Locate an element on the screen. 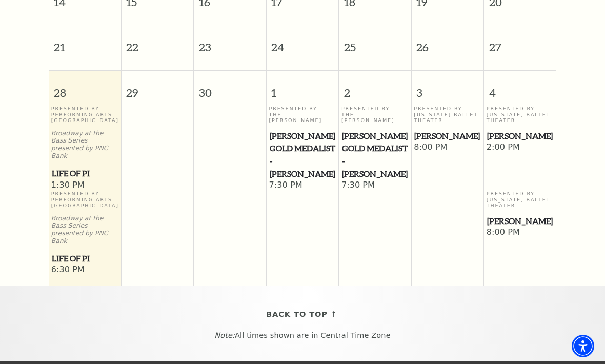  span: 30 is located at coordinates (230, 88).